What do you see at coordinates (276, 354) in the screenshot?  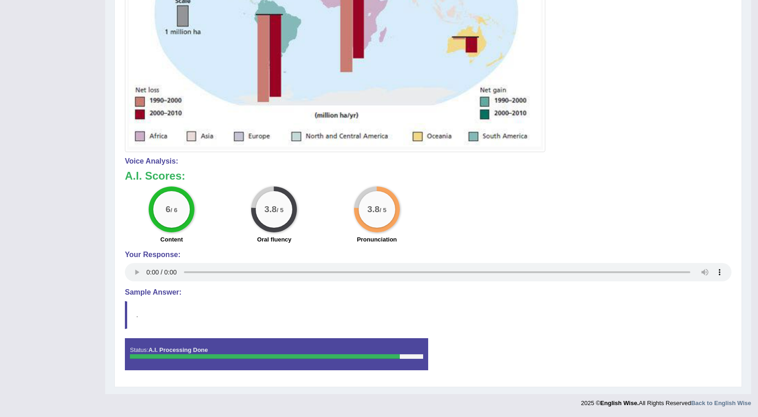 I see `div: Status:` at bounding box center [276, 354].